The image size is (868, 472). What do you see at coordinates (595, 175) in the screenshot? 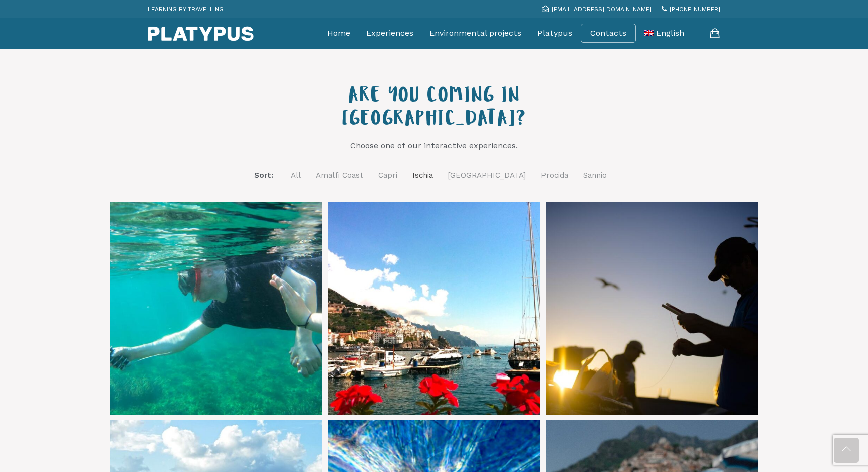
I see `a: Sannio` at bounding box center [595, 175].